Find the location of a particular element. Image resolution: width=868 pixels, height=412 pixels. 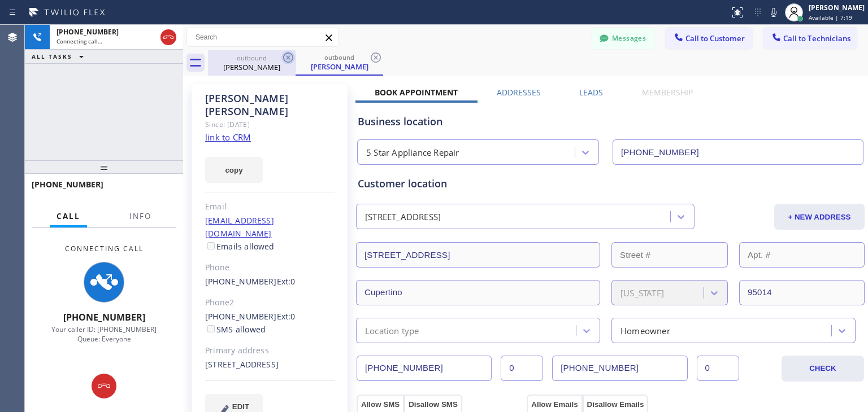

span: Available | 7:19 is located at coordinates (830, 18).